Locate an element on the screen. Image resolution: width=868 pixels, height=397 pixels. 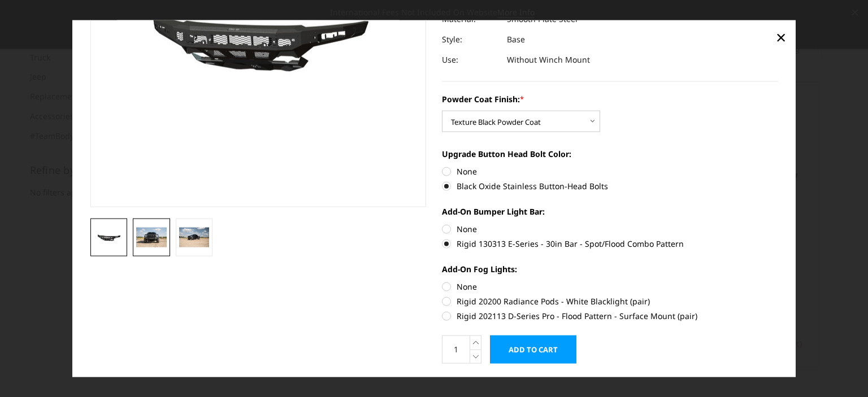
div: Chat Widget is located at coordinates (840, 370).